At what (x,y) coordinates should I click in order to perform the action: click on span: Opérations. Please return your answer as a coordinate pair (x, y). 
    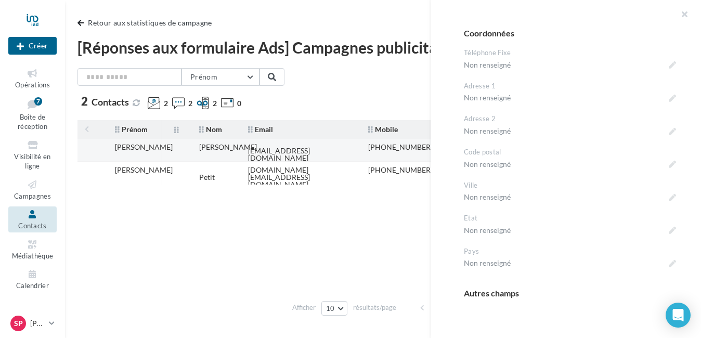
    Looking at the image, I should click on (32, 85).